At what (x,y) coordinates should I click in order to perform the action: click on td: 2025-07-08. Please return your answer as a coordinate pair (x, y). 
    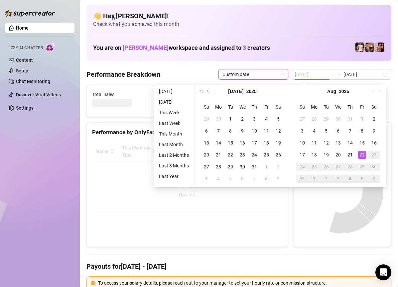
    Looking at the image, I should click on (231, 131).